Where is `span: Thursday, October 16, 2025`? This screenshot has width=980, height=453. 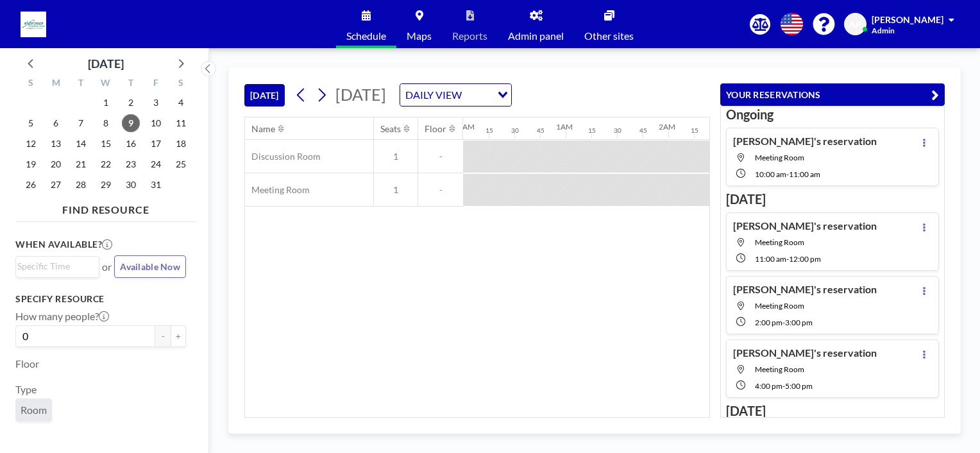 span: Thursday, October 16, 2025 is located at coordinates (131, 143).